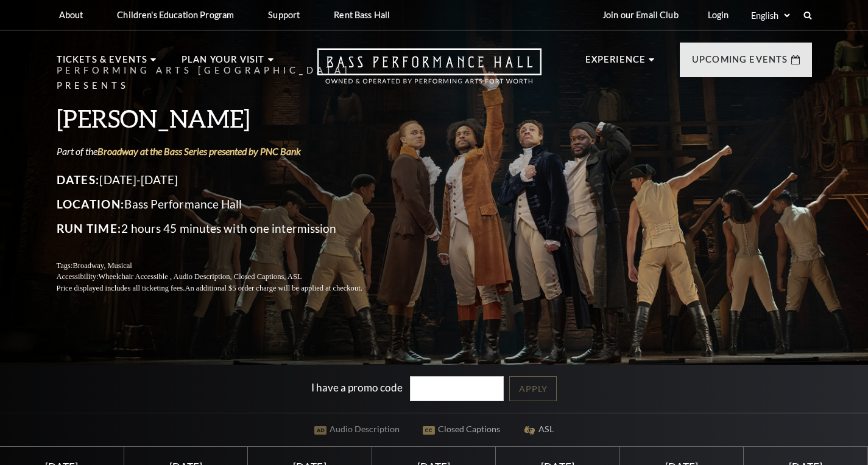 The image size is (868, 465). What do you see at coordinates (224, 266) in the screenshot?
I see `p: Tags:` at bounding box center [224, 266].